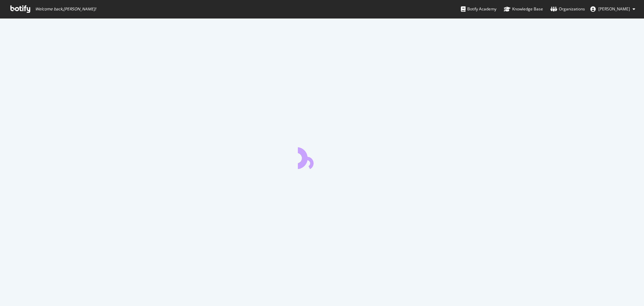  Describe the element at coordinates (322, 157) in the screenshot. I see `div: animation` at that location.